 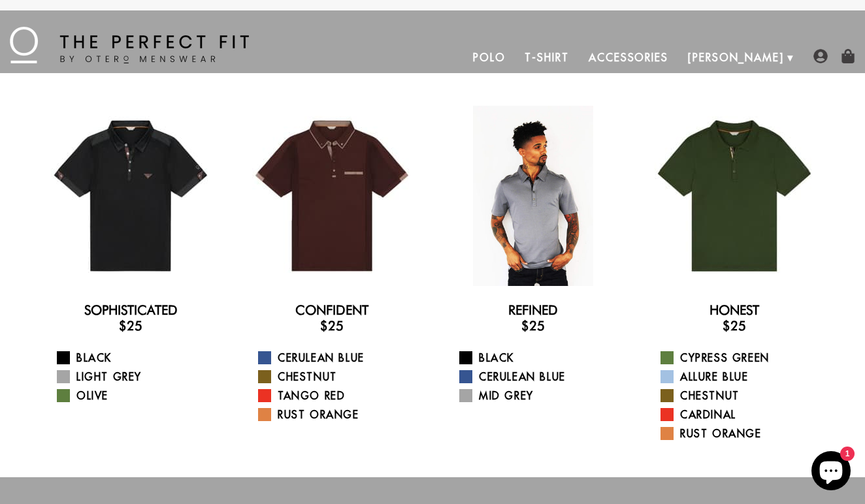 What do you see at coordinates (546, 57) in the screenshot?
I see `a: T-Shirt` at bounding box center [546, 57].